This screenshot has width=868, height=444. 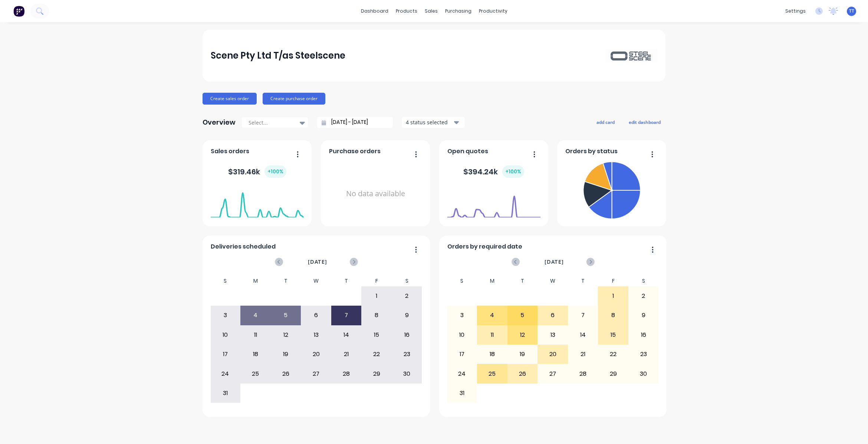 What do you see at coordinates (645, 122) in the screenshot?
I see `button: edit dashboard` at bounding box center [645, 122].